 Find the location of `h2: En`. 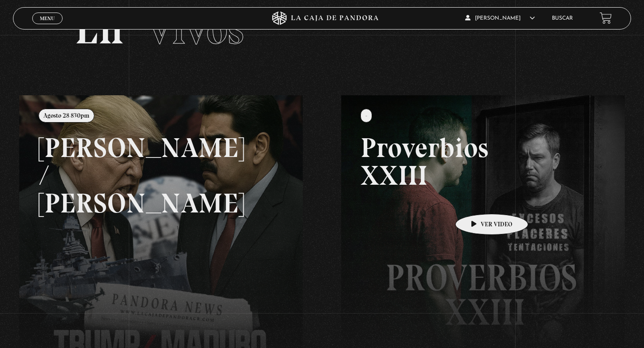

h2: En is located at coordinates (322, 29).